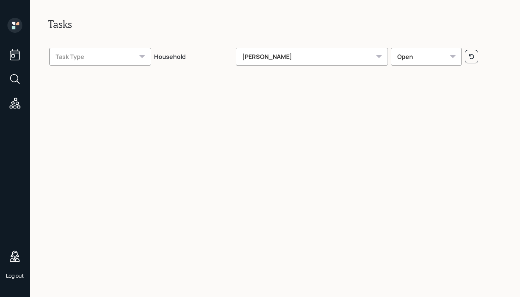 The width and height of the screenshot is (520, 297). I want to click on div: Open, so click(426, 57).